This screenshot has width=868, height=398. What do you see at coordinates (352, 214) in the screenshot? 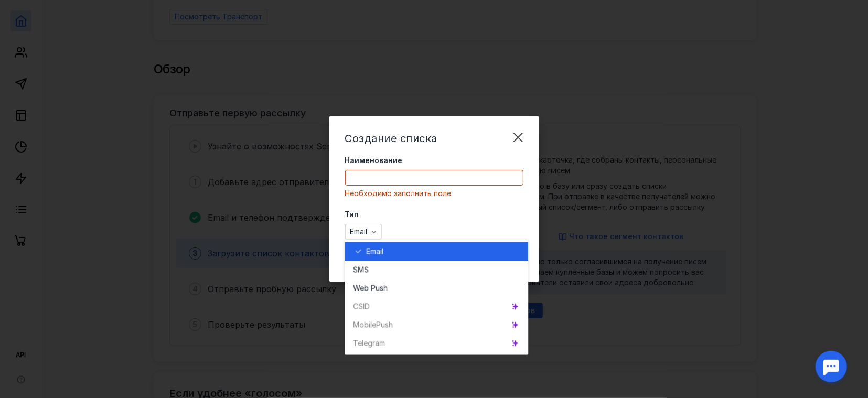
I see `span: Тип` at bounding box center [352, 214].